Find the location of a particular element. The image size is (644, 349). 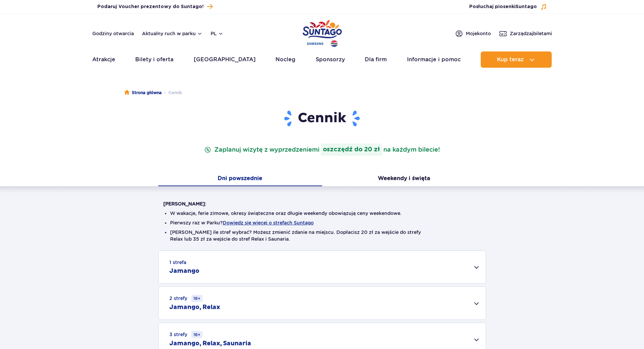

small: 2 strefy is located at coordinates (186, 298).